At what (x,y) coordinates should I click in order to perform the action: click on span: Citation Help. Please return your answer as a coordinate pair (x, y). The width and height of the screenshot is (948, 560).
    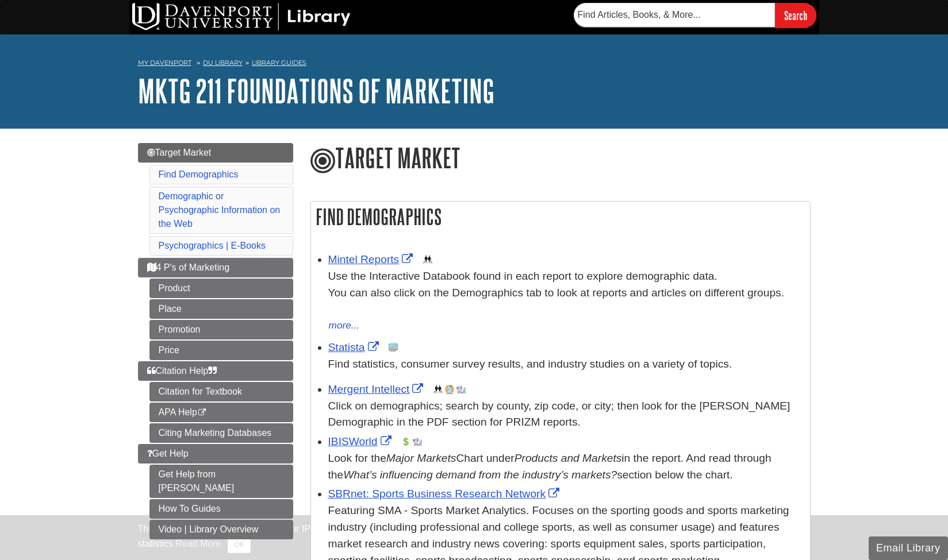
    Looking at the image, I should click on (183, 371).